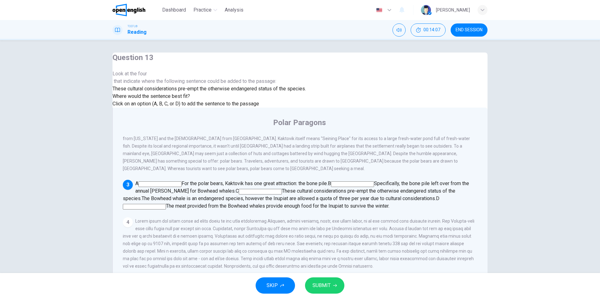 This screenshot has width=600, height=298. What do you see at coordinates (322, 286) in the screenshot?
I see `span: SUBMIT` at bounding box center [322, 286].